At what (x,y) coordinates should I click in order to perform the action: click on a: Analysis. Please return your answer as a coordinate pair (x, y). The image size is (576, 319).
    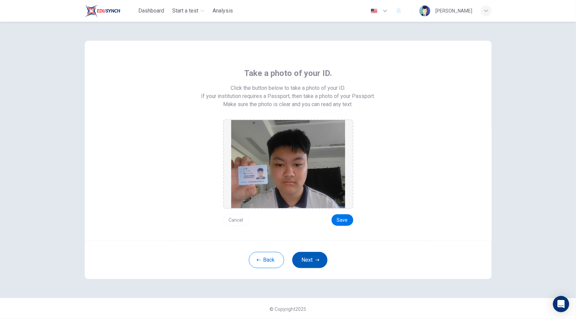
    Looking at the image, I should click on (223, 11).